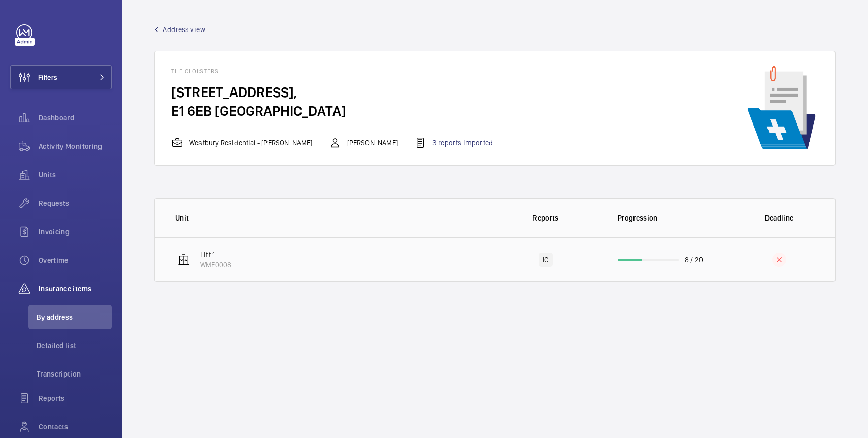 The width and height of the screenshot is (868, 438). What do you see at coordinates (333, 218) in the screenshot?
I see `p: Unit` at bounding box center [333, 218].